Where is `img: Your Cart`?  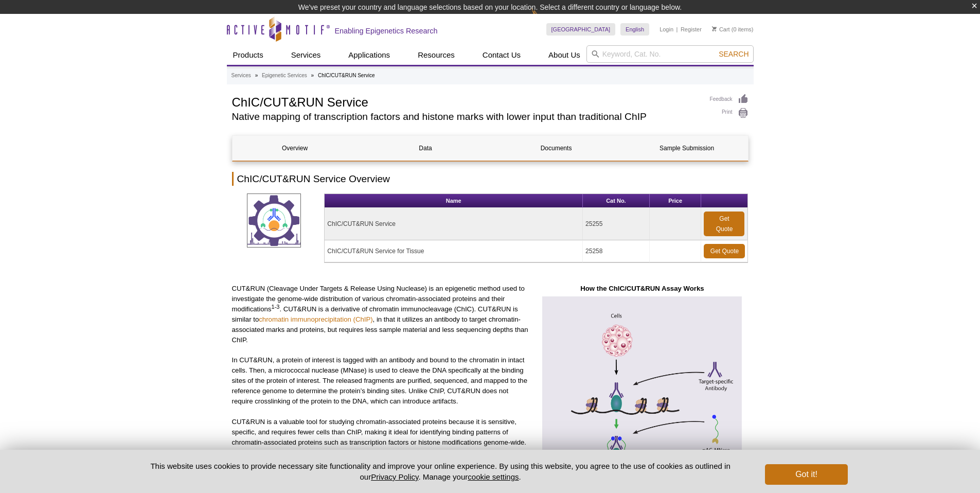 img: Your Cart is located at coordinates (714, 29).